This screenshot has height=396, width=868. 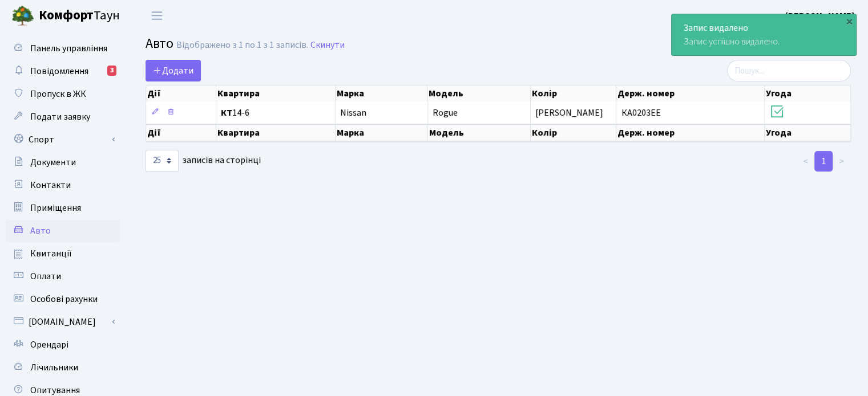 What do you see at coordinates (62, 276) in the screenshot?
I see `a: Оплати` at bounding box center [62, 276].